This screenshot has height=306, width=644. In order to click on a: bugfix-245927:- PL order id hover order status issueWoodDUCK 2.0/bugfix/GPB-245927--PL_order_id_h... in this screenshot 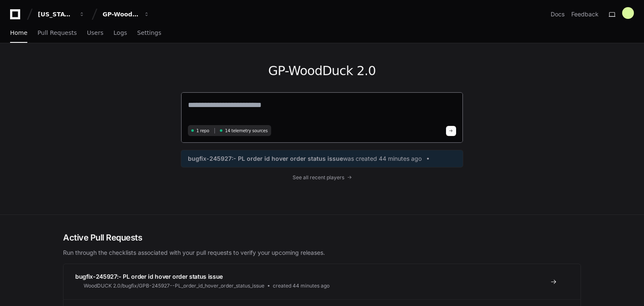, I will do `click(322, 282)`.